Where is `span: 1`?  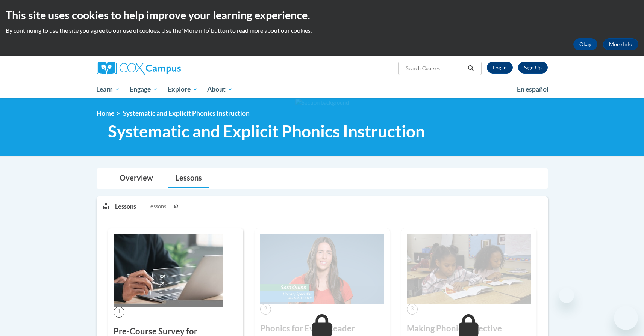 span: 1 is located at coordinates (119, 312).